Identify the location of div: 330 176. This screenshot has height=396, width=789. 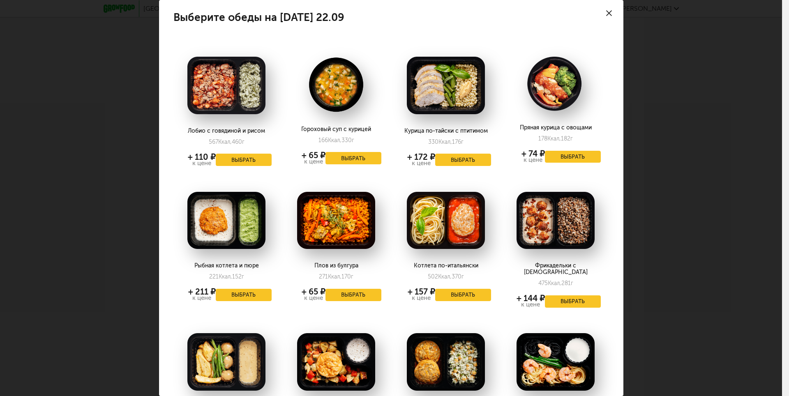
(446, 142).